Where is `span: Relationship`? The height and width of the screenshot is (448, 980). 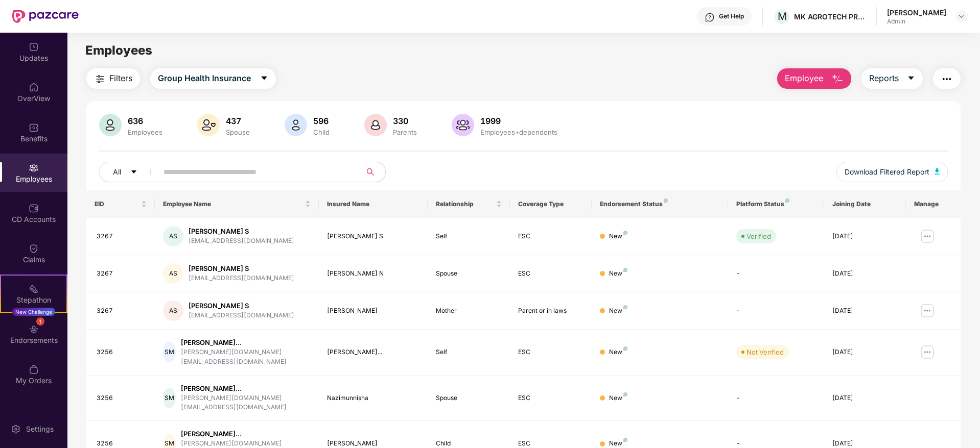
span: Relationship is located at coordinates (464, 204).